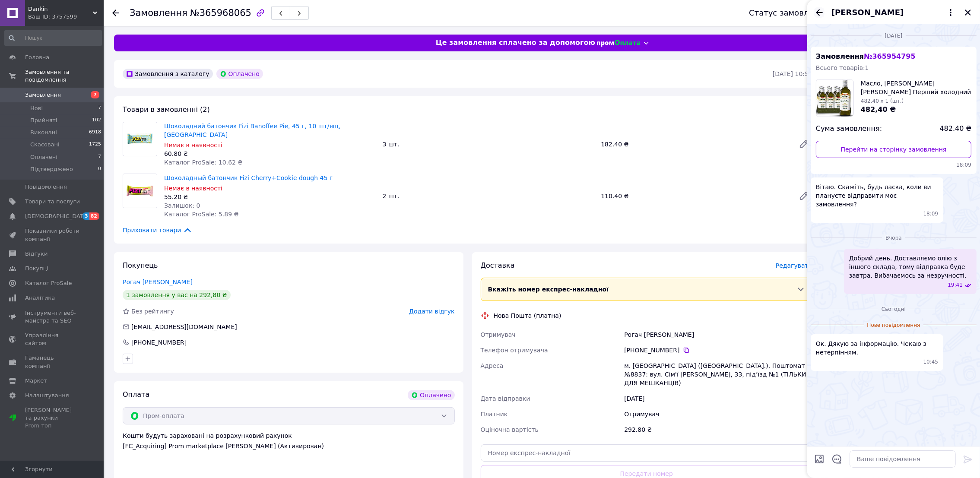  I want to click on div: 11.10.2025, so click(894, 237).